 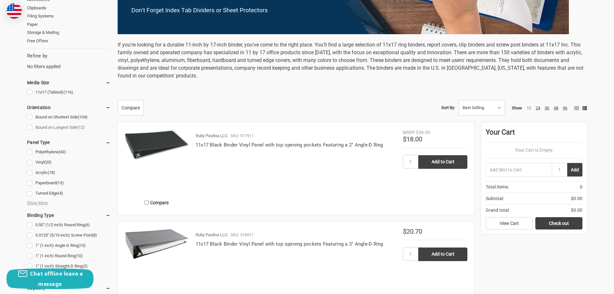 I want to click on a: Acrylic, so click(x=69, y=172).